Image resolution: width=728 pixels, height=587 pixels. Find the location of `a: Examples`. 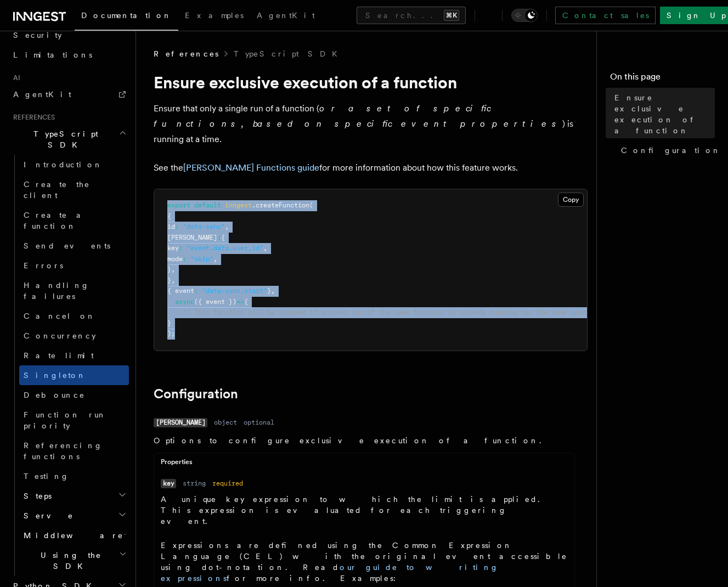

a: Examples is located at coordinates (214, 16).